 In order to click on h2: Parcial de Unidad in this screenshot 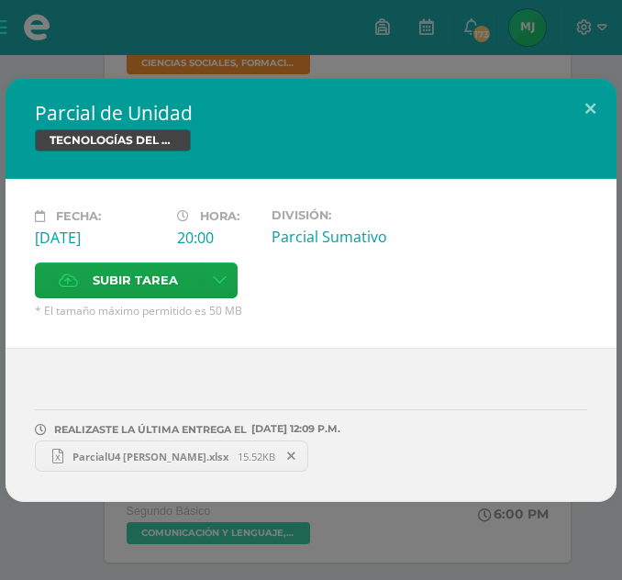, I will do `click(311, 113)`.